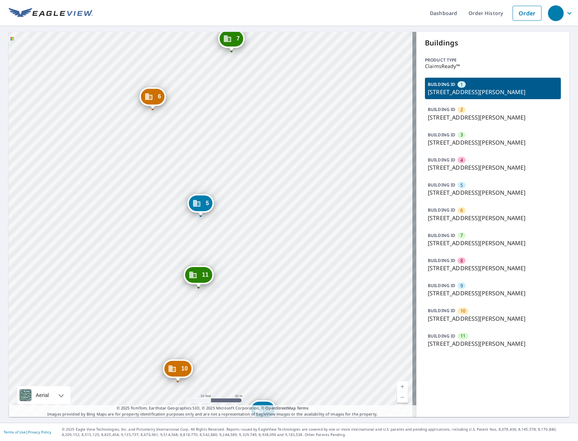 The height and width of the screenshot is (441, 578). I want to click on span: © 2025 TomTom, Earthstar Geographics SIO, © 2025 Microsoft Corporation, ©, so click(212, 408).